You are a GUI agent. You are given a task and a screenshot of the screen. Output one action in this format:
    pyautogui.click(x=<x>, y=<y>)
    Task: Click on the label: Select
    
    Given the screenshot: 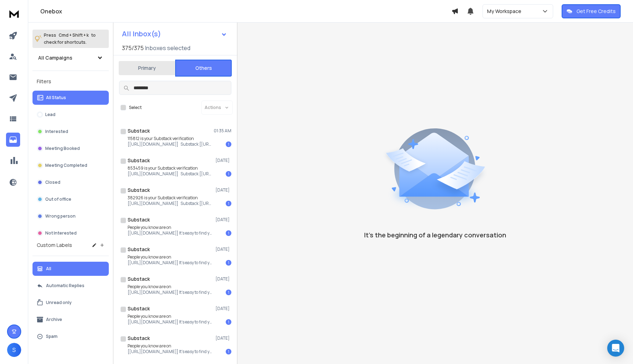 What is the action you would take?
    pyautogui.click(x=135, y=108)
    